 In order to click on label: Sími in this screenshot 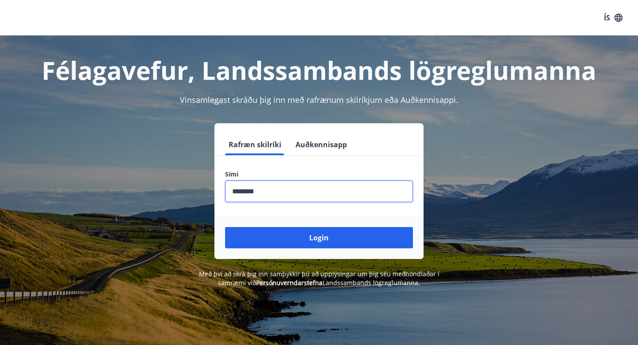, I will do `click(319, 174)`.